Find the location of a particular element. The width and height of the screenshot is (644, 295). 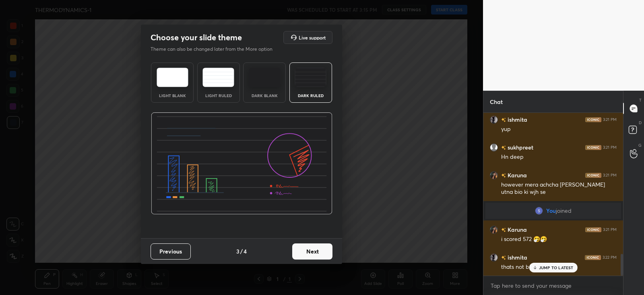

div: Light Blank is located at coordinates (172, 96).